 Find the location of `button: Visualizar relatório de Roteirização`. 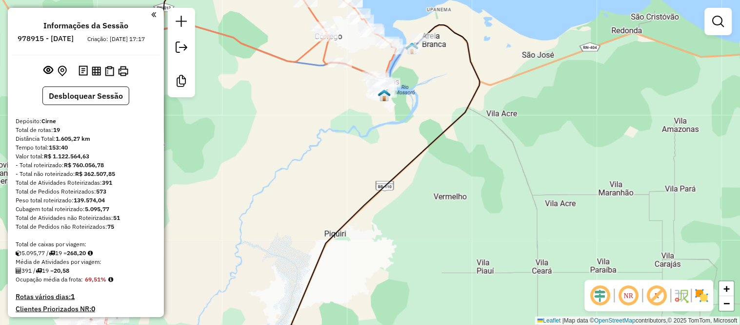

button: Visualizar relatório de Roteirização is located at coordinates (96, 70).